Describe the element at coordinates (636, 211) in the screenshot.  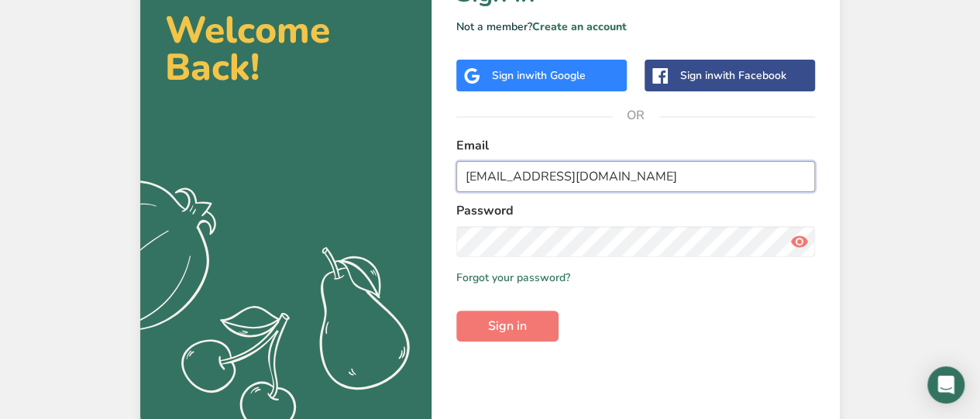
I see `label: Password` at that location.